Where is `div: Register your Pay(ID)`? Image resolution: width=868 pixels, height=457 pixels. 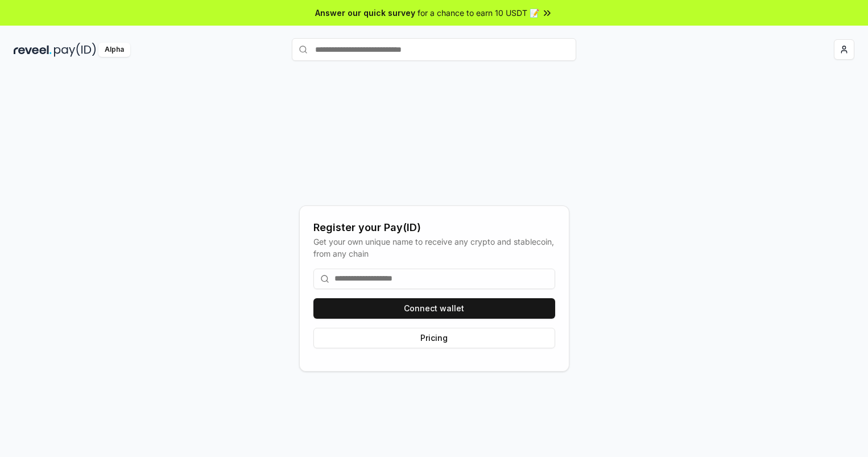
div: Register your Pay(ID) is located at coordinates (434, 228).